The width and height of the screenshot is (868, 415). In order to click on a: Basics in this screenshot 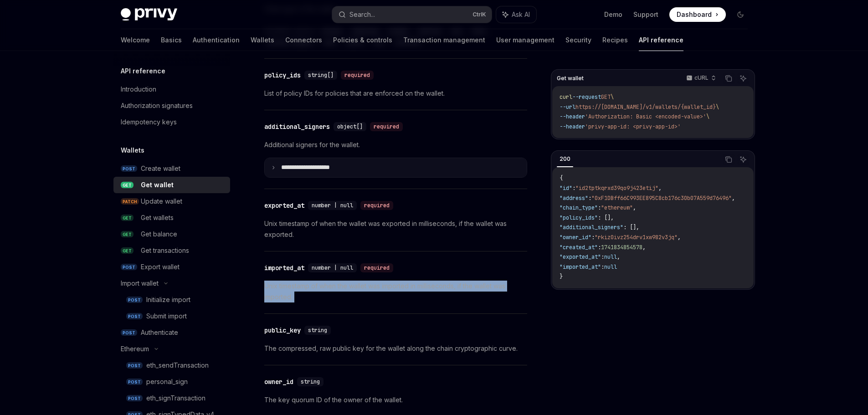, I will do `click(172, 40)`.